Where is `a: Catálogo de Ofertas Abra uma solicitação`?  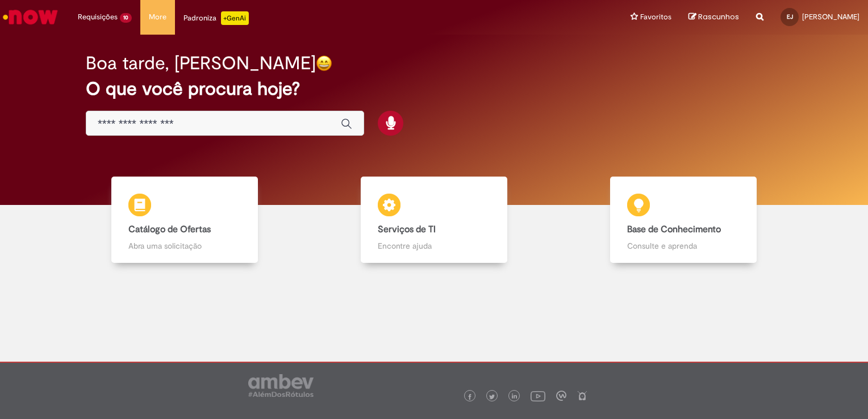 a: Catálogo de Ofertas Abra uma solicitação is located at coordinates (184, 220).